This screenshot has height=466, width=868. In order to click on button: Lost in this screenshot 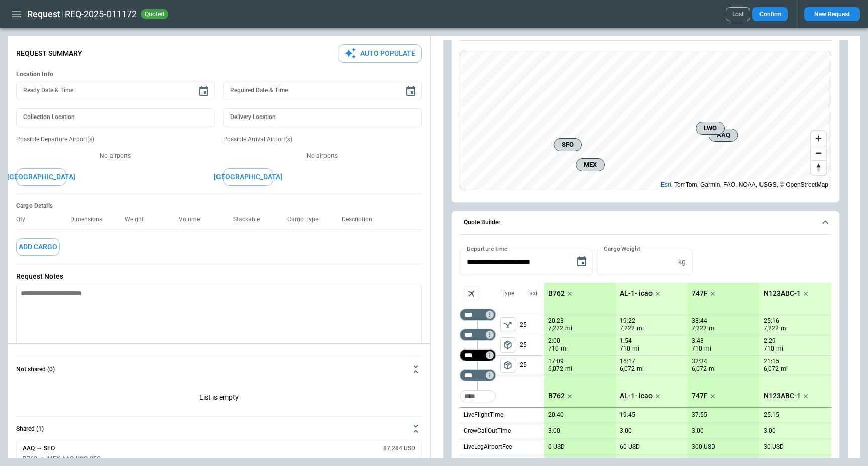, I will do `click(738, 14)`.